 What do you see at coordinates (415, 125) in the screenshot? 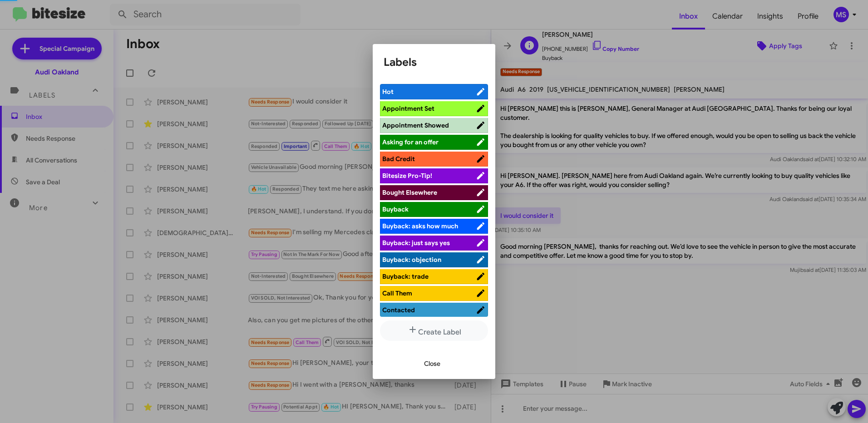
I see `span: Appointment Showed` at bounding box center [415, 125].